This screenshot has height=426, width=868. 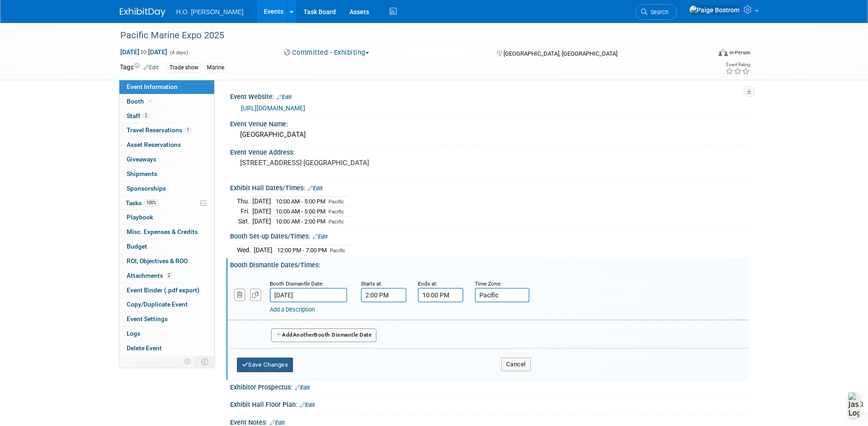 I want to click on span: 1, so click(x=187, y=129).